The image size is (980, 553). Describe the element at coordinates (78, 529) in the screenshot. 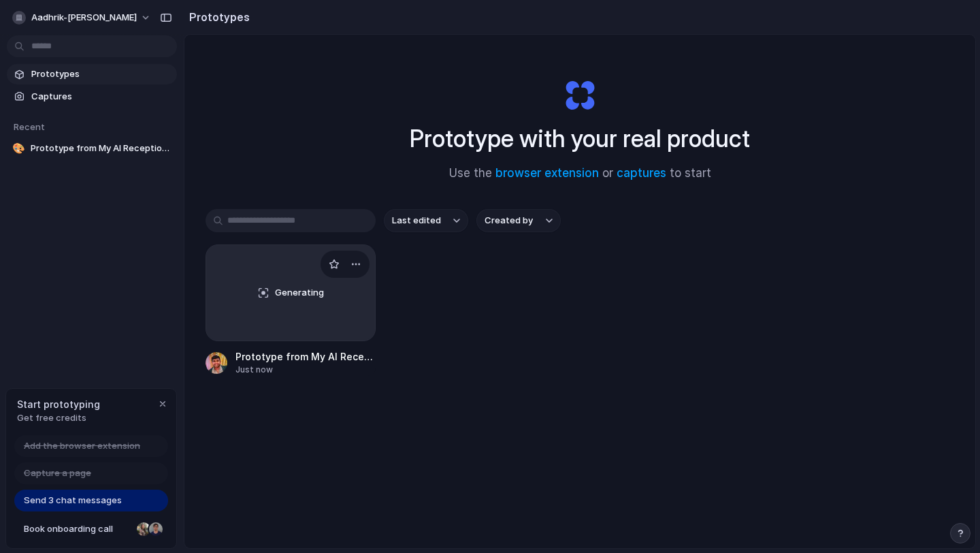

I see `span: Book onboarding call` at that location.